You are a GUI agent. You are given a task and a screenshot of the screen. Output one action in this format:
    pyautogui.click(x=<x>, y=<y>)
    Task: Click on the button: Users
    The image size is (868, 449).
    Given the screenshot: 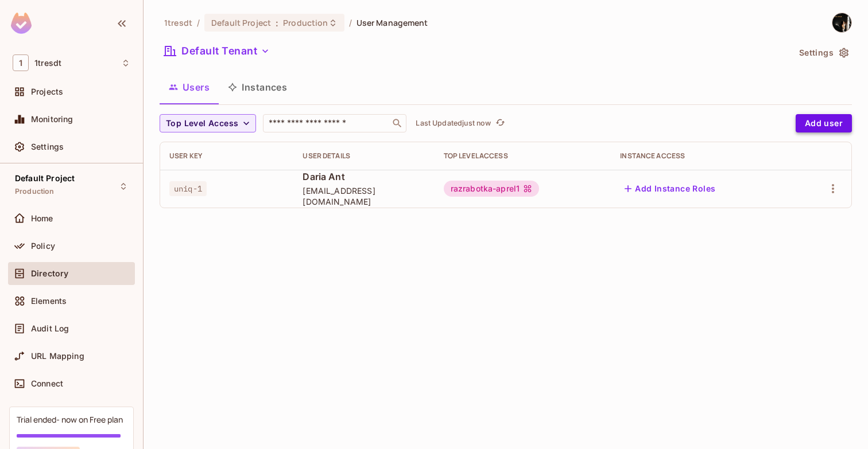 What is the action you would take?
    pyautogui.click(x=189, y=88)
    